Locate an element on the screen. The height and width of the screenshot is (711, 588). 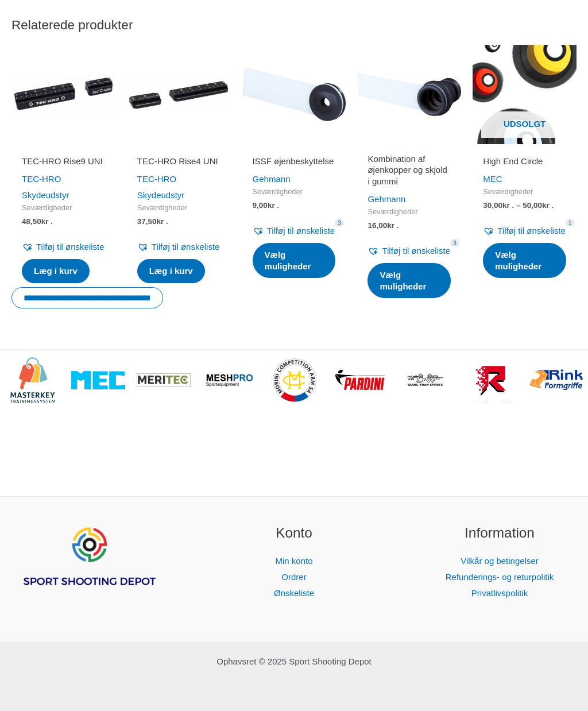
font: Vilkår og betingelser is located at coordinates (500, 561).